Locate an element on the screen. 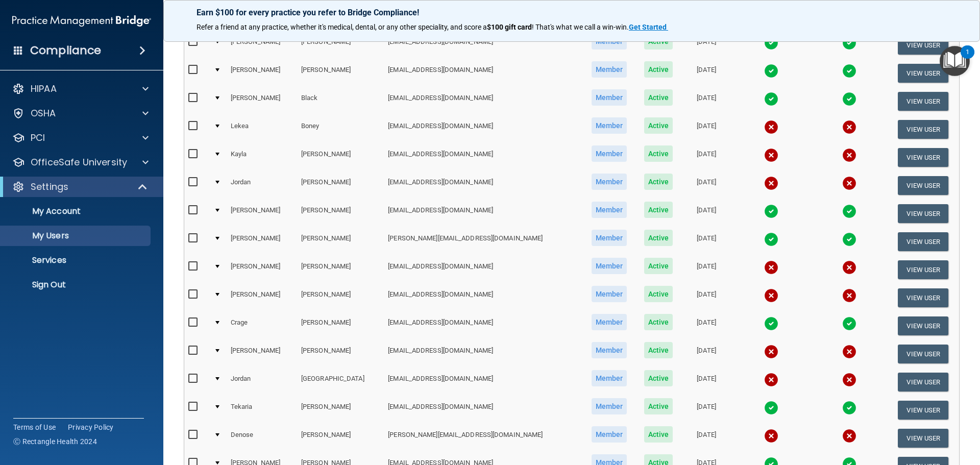 Image resolution: width=980 pixels, height=465 pixels. strong: Get Started is located at coordinates (648, 27).